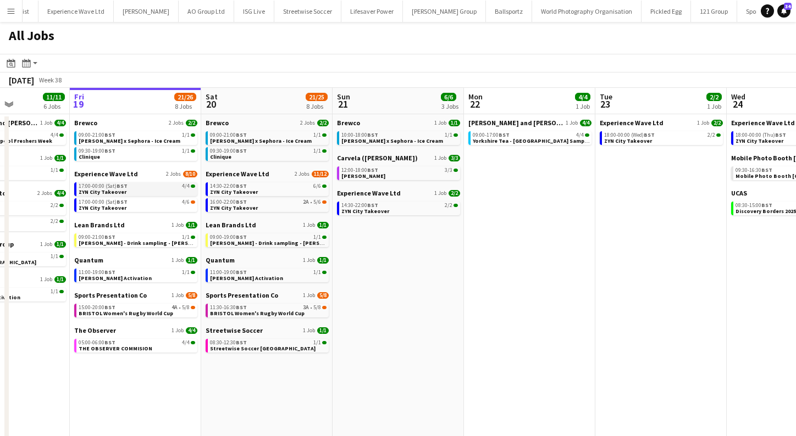 This screenshot has width=796, height=436. What do you see at coordinates (78, 104) in the screenshot?
I see `span: 19` at bounding box center [78, 104].